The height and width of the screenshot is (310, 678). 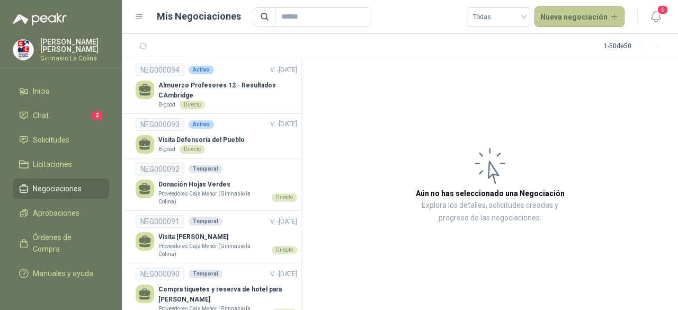 I want to click on span: Solicitudes, so click(x=51, y=140).